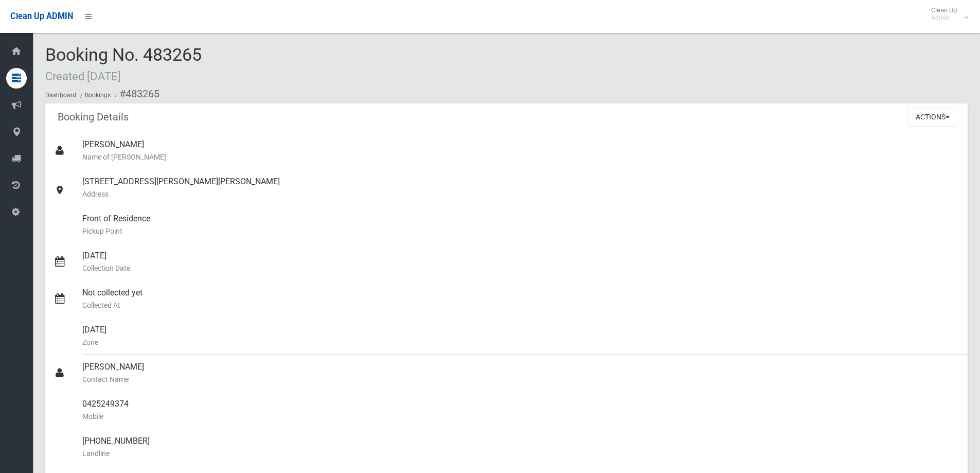  I want to click on small: Collection Date, so click(520, 268).